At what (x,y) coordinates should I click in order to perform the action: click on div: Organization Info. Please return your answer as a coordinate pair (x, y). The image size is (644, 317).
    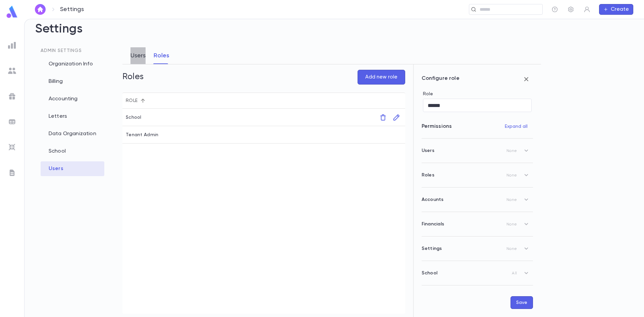
    Looking at the image, I should click on (73, 64).